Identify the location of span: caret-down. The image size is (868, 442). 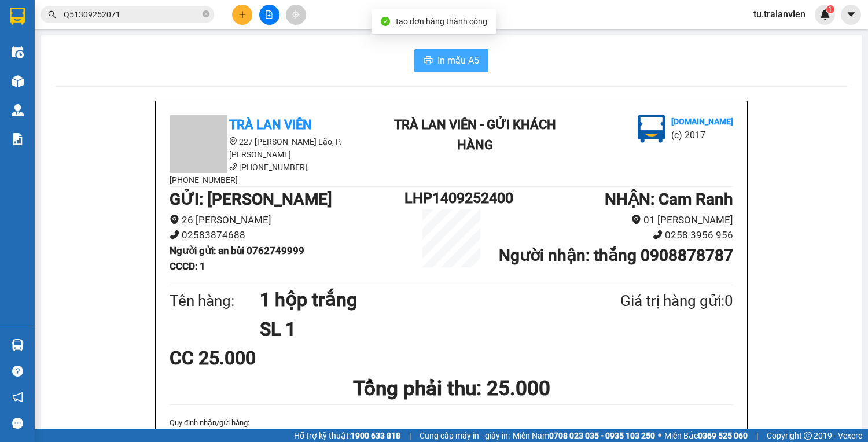
(851, 15).